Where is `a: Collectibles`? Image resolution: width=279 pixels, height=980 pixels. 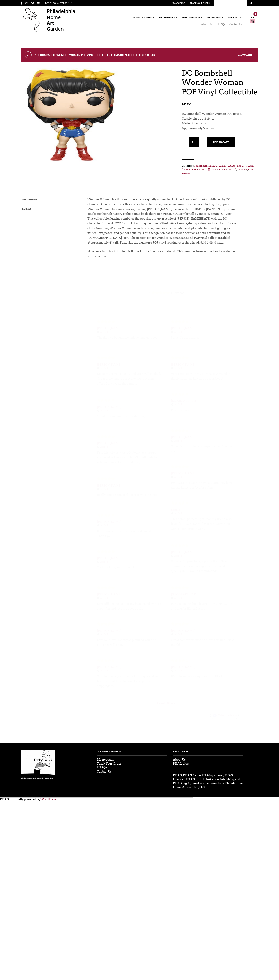
a: Collectibles is located at coordinates (201, 166).